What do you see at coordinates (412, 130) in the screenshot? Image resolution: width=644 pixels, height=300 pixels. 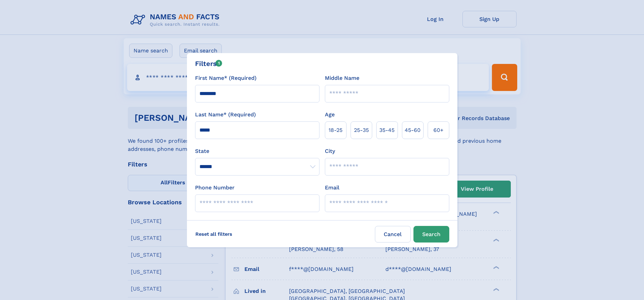 I see `span: 45‑60` at bounding box center [412, 130].